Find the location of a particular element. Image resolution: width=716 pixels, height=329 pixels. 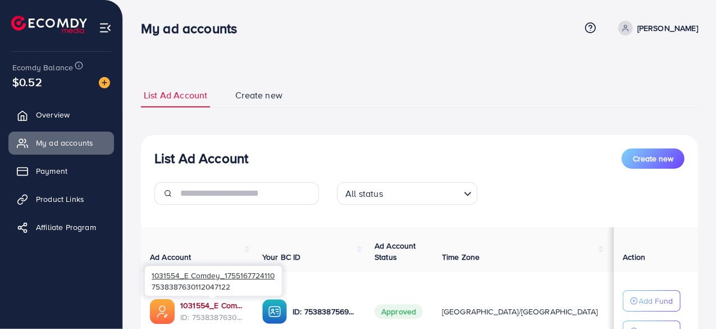

div: Search for option is located at coordinates (407, 193).